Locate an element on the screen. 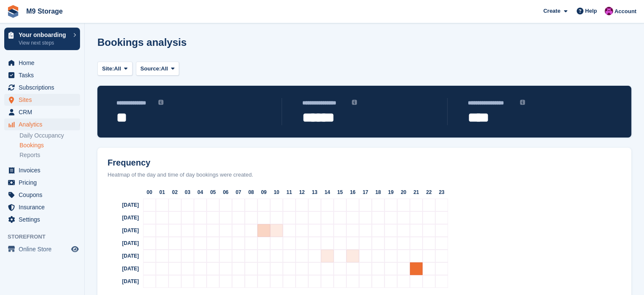 This screenshot has width=644, height=295. span: Sites is located at coordinates (44, 100).